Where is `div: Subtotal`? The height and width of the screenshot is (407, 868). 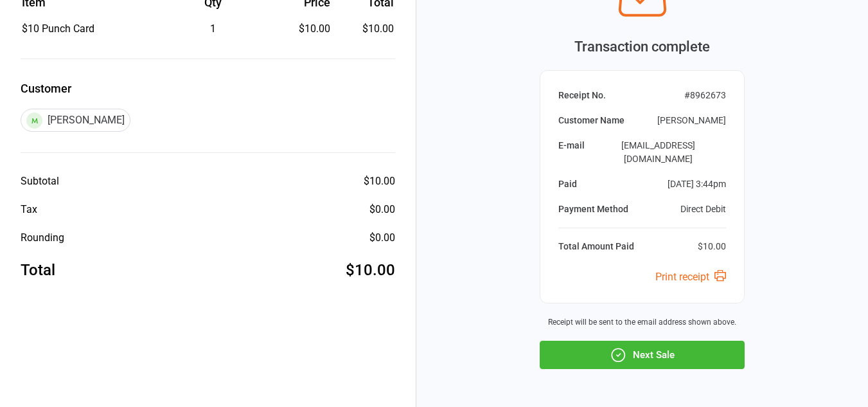
div: Subtotal is located at coordinates (40, 182).